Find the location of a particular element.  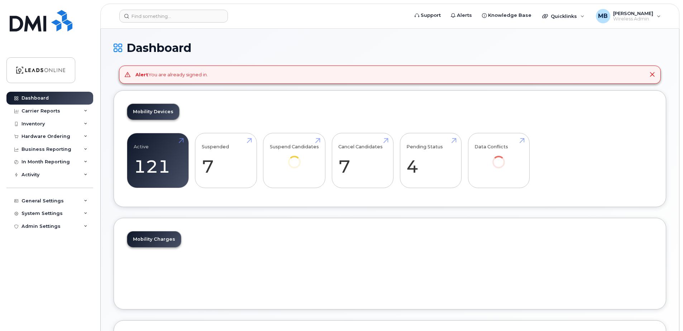

a: Mobility Devices is located at coordinates (153, 112).